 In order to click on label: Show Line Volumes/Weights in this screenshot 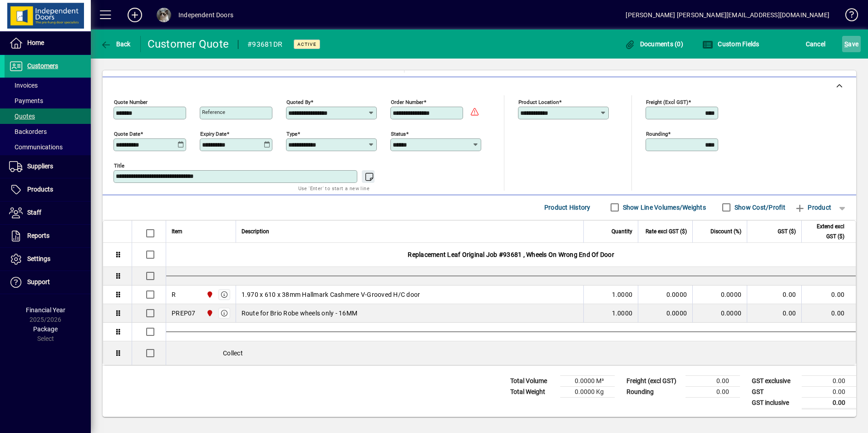, I will do `click(663, 208)`.